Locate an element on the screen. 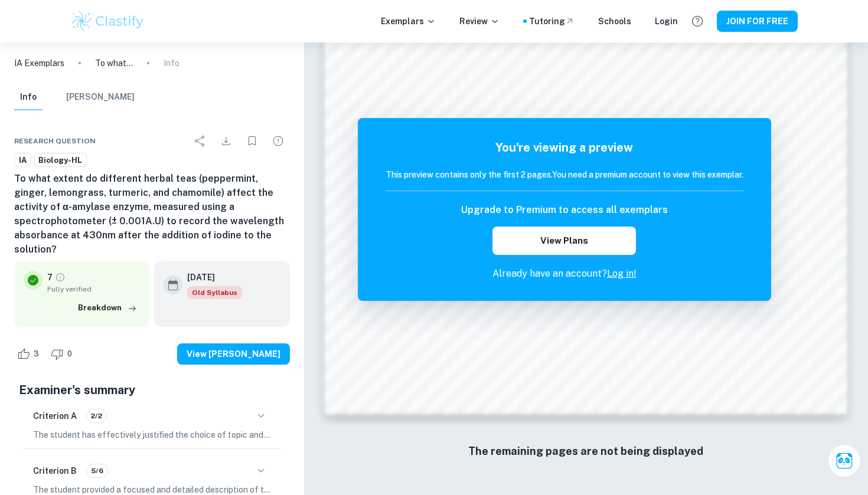  a: Grade fully verified is located at coordinates (60, 277).